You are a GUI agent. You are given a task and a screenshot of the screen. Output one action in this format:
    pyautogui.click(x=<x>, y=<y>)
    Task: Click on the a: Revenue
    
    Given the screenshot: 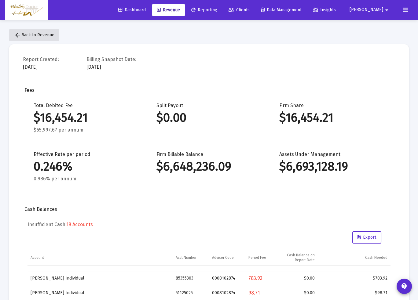 What is the action you would take?
    pyautogui.click(x=168, y=10)
    